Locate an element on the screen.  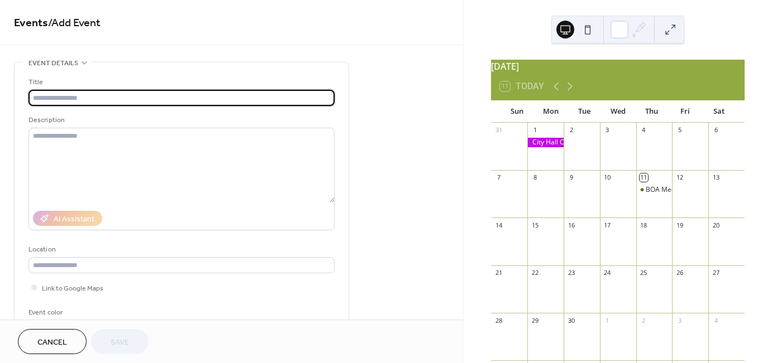
div: Title is located at coordinates (180, 82).